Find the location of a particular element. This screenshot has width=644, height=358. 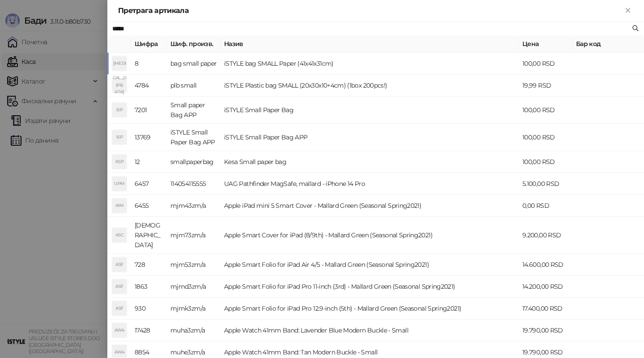

td: 19.790,00 RSD is located at coordinates (545, 330).